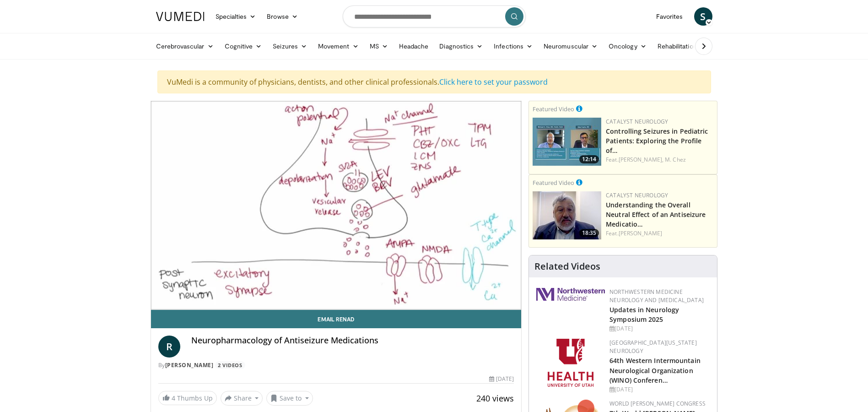 Image resolution: width=868 pixels, height=412 pixels. Describe the element at coordinates (338, 46) in the screenshot. I see `a: Movement` at that location.